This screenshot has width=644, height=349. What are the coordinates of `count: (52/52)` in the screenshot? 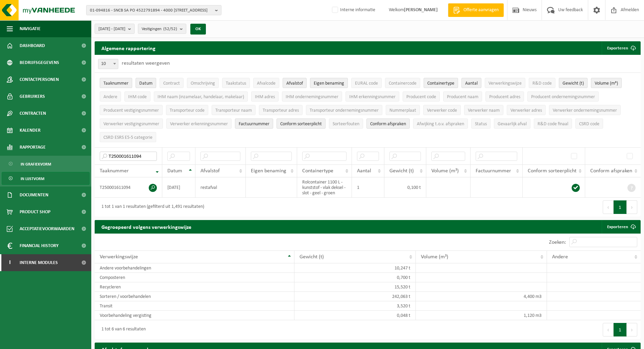 It's located at (170, 29).